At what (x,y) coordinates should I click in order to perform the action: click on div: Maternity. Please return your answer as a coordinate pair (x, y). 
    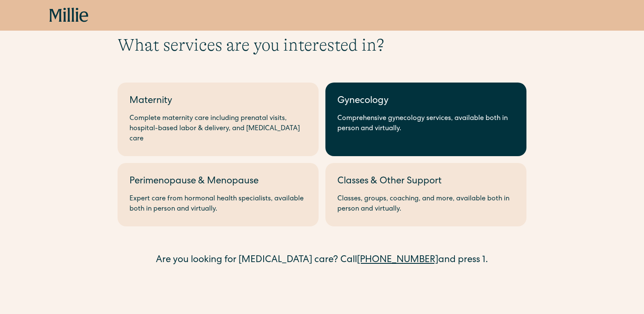
    Looking at the image, I should click on (218, 101).